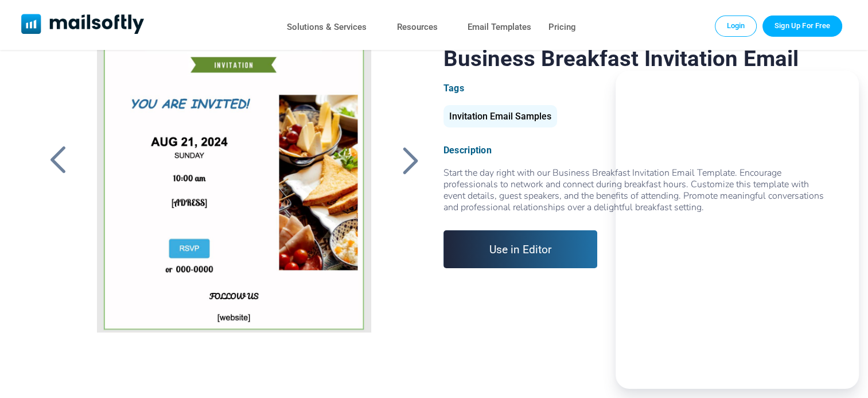 This screenshot has height=398, width=868. Describe the element at coordinates (736, 26) in the screenshot. I see `a: Login` at that location.